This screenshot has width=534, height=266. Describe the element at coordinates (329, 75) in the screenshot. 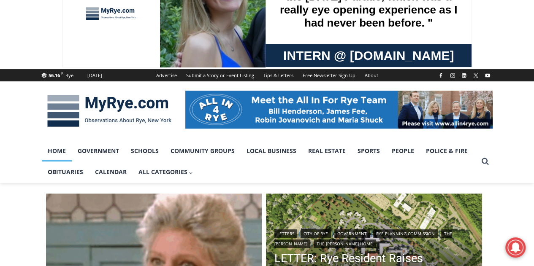

I see `a: Free Newsletter Sign Up` at that location.